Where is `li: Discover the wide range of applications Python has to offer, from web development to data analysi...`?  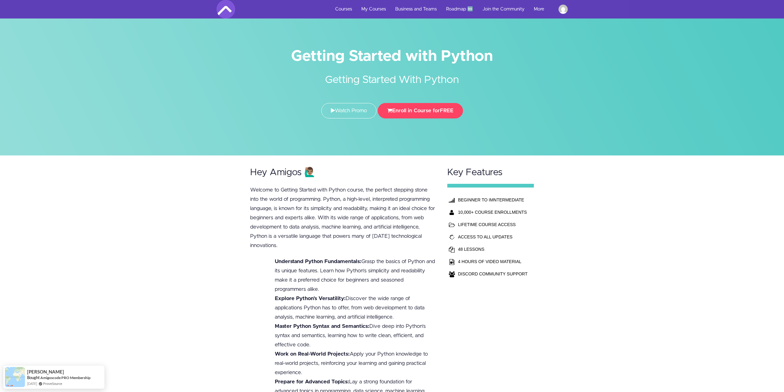
li: Discover the wide range of applications Python has to offer, from web development to data analysi... is located at coordinates (355, 307).